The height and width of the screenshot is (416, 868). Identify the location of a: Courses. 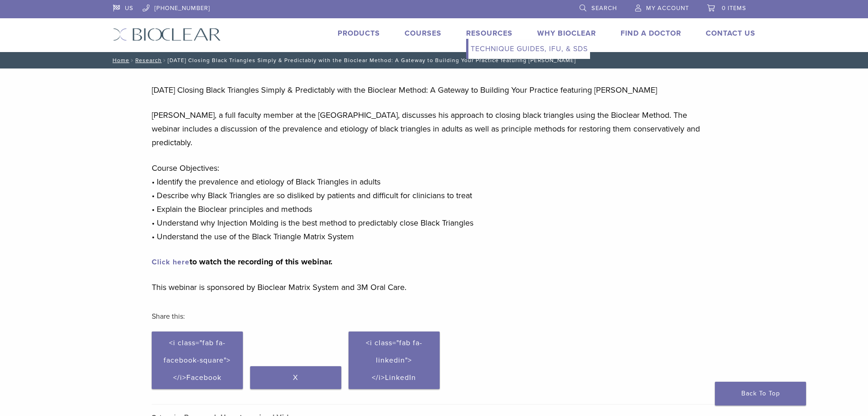
(423, 34).